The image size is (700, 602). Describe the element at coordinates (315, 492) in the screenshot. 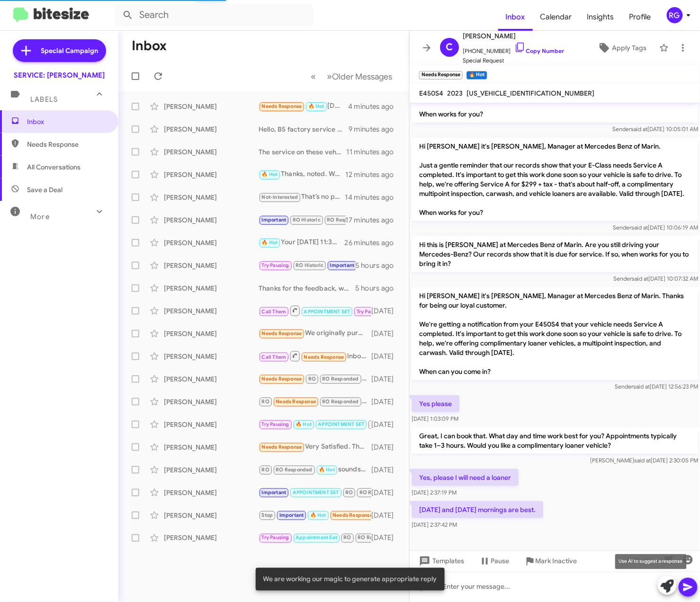

I see `div: That sounds good! Just let us know when you're available, and we'll arrange the pickup for your v...` at that location.